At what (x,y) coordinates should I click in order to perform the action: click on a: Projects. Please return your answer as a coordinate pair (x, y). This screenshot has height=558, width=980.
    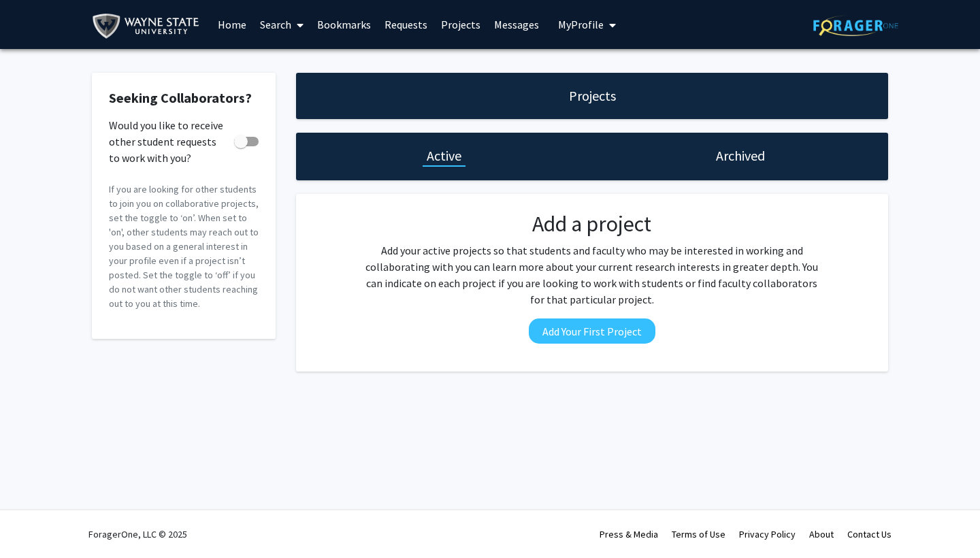
    Looking at the image, I should click on (461, 24).